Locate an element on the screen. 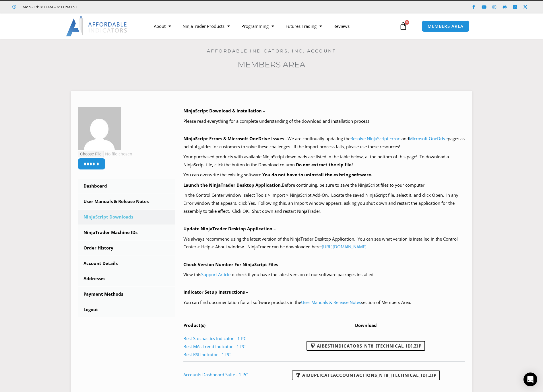 This screenshot has width=543, height=392. a: Dashboard is located at coordinates (126, 186).